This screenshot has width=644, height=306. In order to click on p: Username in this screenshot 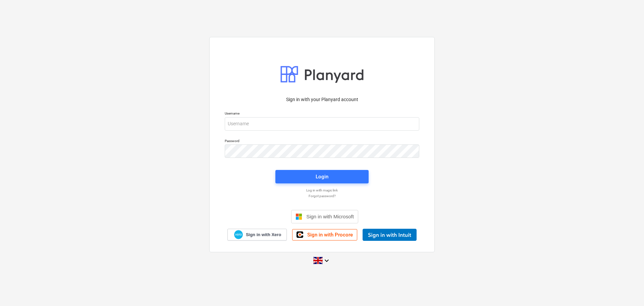, I will do `click(322, 114)`.